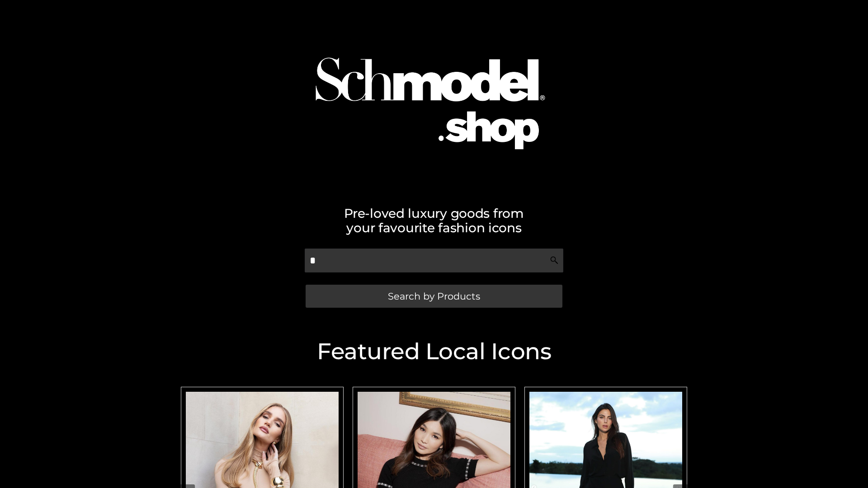 Image resolution: width=868 pixels, height=488 pixels. Describe the element at coordinates (434, 296) in the screenshot. I see `span: Search by Products` at that location.